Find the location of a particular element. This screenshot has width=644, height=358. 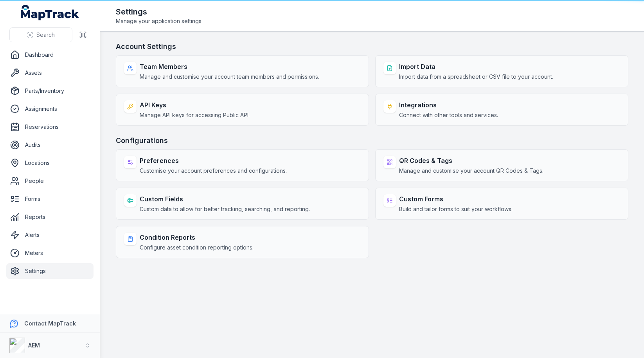

span: Manage your application settings. is located at coordinates (160, 21).